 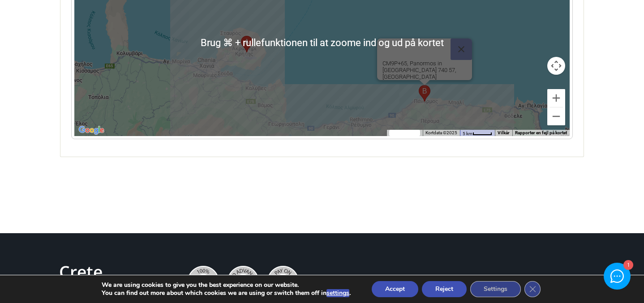 I want to click on img: 100% Safe, so click(x=203, y=281).